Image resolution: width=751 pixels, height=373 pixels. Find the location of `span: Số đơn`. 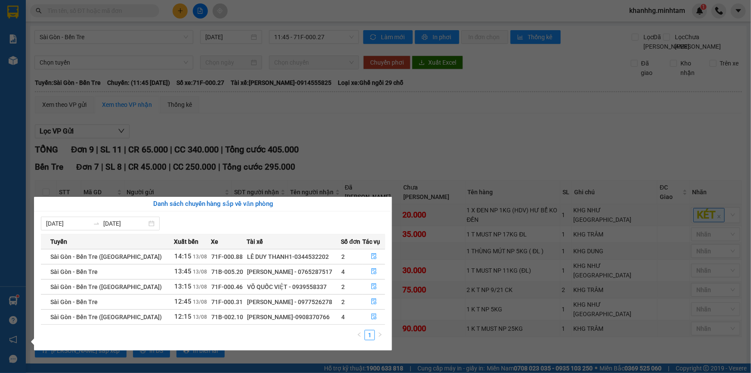

span: Số đơn is located at coordinates (351, 241).